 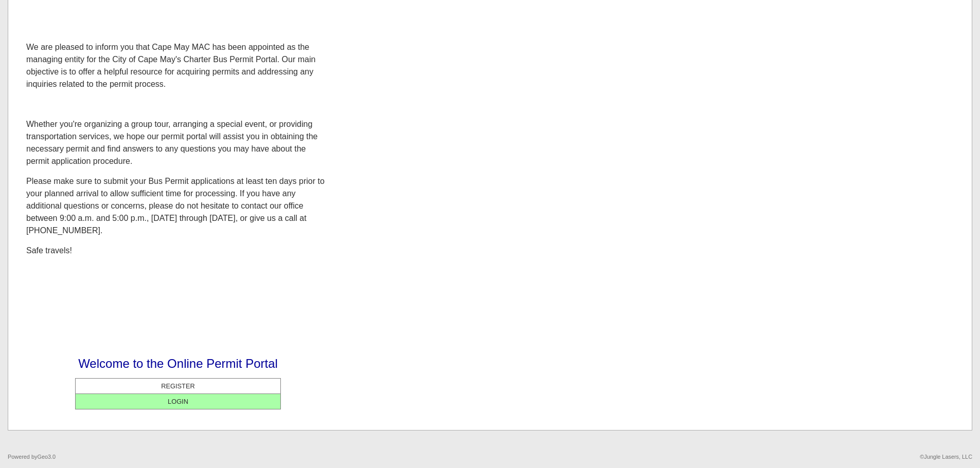 What do you see at coordinates (47, 457) in the screenshot?
I see `a: Geo3.0` at bounding box center [47, 457].